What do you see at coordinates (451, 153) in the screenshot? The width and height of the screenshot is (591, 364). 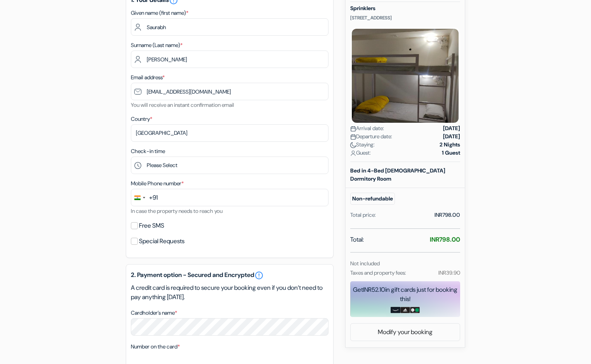 I see `strong: 1 Guest` at bounding box center [451, 153].